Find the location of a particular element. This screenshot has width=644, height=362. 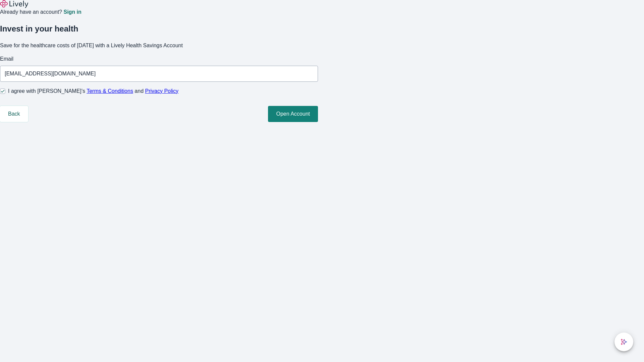

a: Terms & Conditions is located at coordinates (109, 91).